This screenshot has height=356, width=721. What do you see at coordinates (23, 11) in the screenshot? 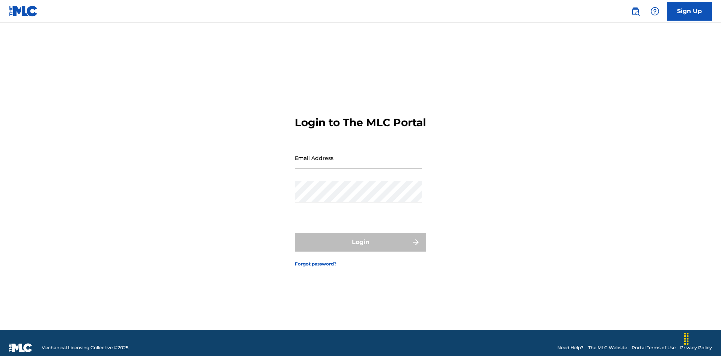
I see `img: MLC Logo` at bounding box center [23, 11].